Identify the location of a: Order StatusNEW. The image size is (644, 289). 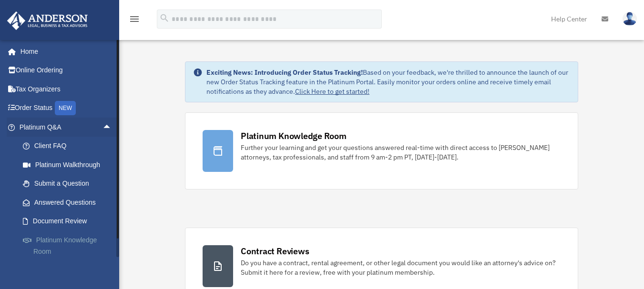
(66, 108).